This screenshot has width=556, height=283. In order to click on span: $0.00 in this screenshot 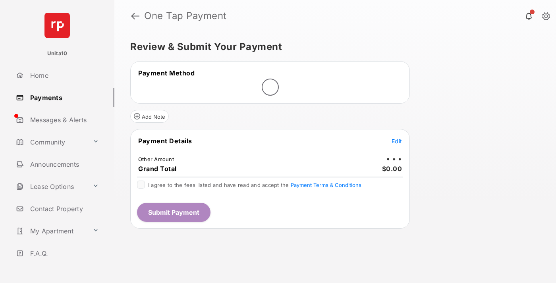, I will do `click(392, 169)`.